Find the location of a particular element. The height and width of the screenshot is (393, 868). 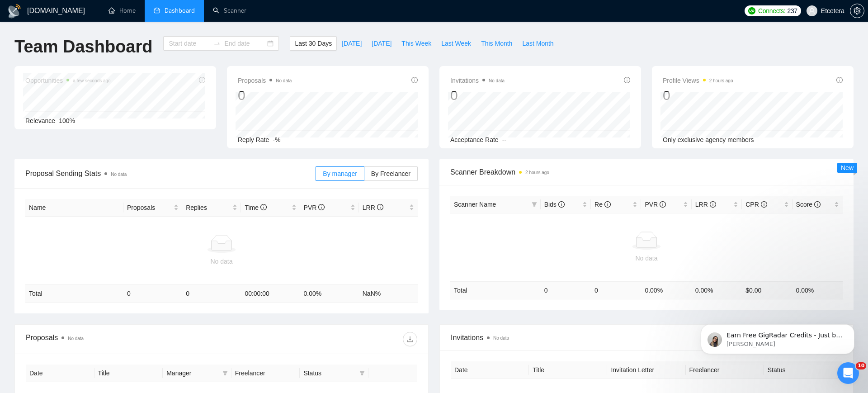

div: message notification from Mariia, Щойно. Earn Free GigRadar Credits - Just by Sharing Your Story!... is located at coordinates (90, 34).